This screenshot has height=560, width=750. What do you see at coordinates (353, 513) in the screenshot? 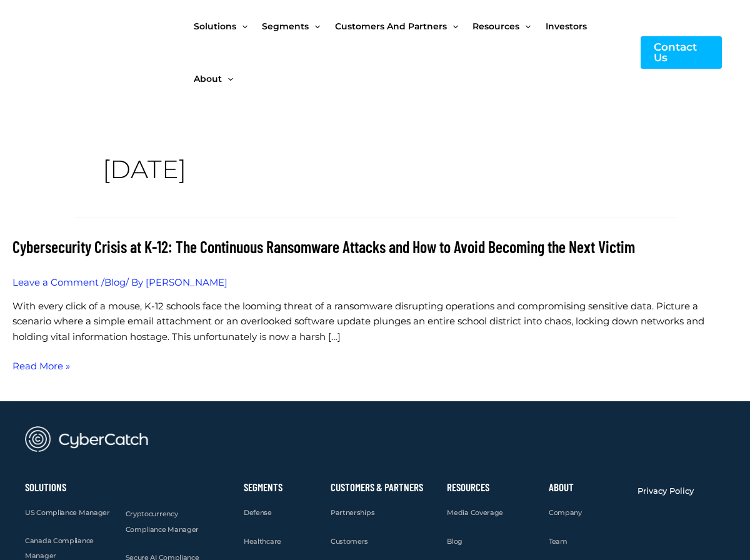
I see `span: Partnerships` at bounding box center [353, 513].